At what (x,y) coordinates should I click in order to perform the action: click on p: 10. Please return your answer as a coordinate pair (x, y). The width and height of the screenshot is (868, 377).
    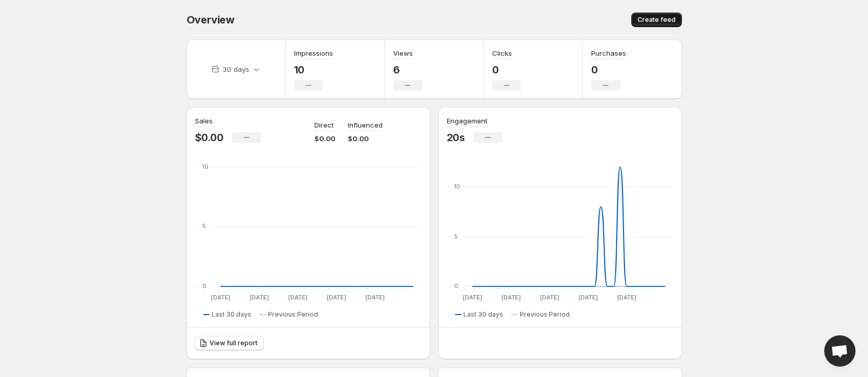
    Looking at the image, I should click on (313, 69).